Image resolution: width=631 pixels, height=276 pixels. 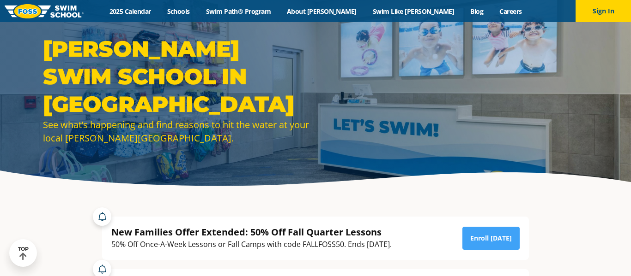 I want to click on a: Swim Path® Program, so click(x=238, y=11).